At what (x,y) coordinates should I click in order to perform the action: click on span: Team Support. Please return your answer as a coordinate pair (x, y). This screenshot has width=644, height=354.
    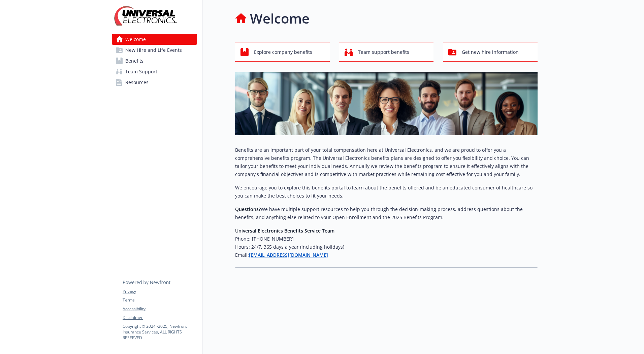
    Looking at the image, I should click on (141, 71).